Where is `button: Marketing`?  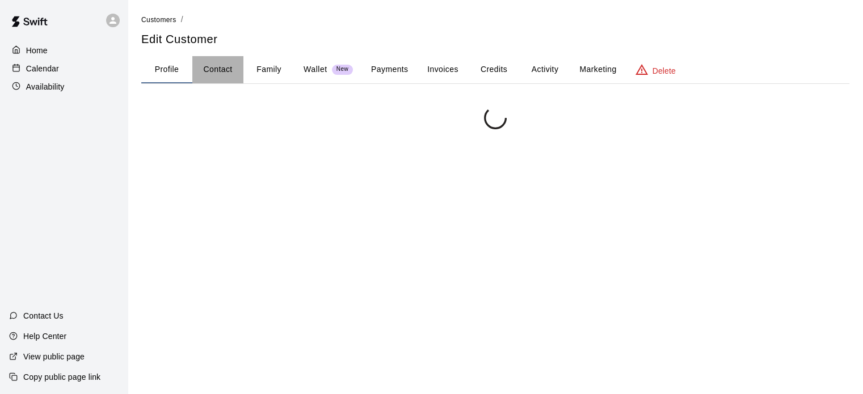 button: Marketing is located at coordinates (598, 70).